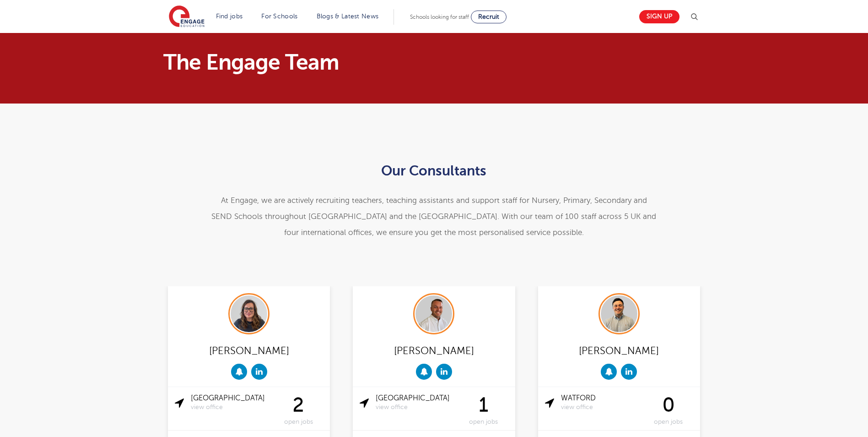 The image size is (868, 437). Describe the element at coordinates (299, 410) in the screenshot. I see `div: 2` at that location.